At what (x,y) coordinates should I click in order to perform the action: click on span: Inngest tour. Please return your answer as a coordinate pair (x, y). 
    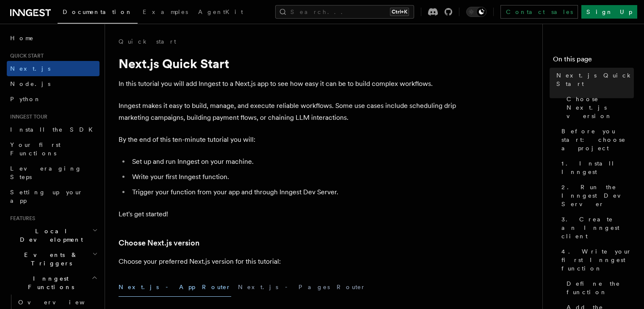
    Looking at the image, I should click on (27, 116).